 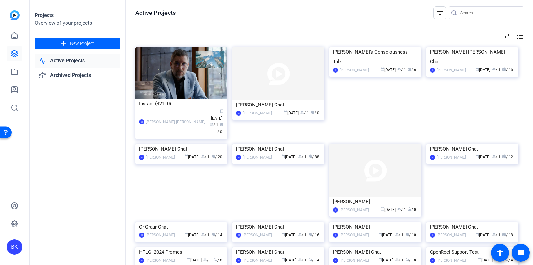 What do you see at coordinates (181, 103) in the screenshot?
I see `div: Instant (42110)` at bounding box center [181, 103].